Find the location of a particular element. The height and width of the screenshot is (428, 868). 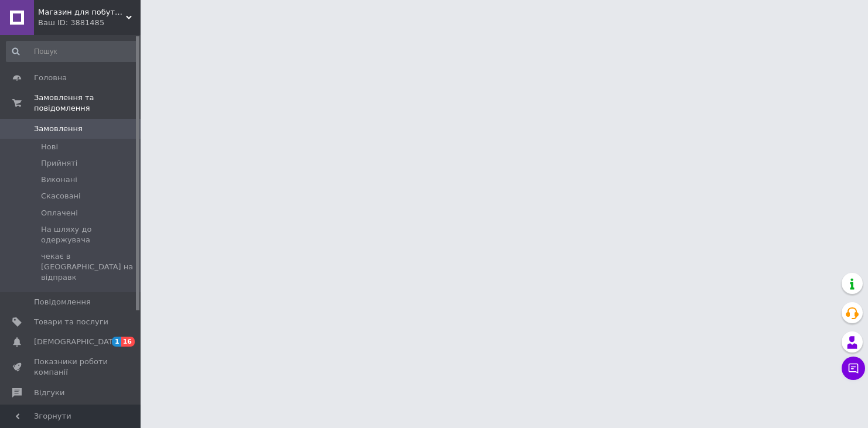

span: Прийняті is located at coordinates (59, 163).